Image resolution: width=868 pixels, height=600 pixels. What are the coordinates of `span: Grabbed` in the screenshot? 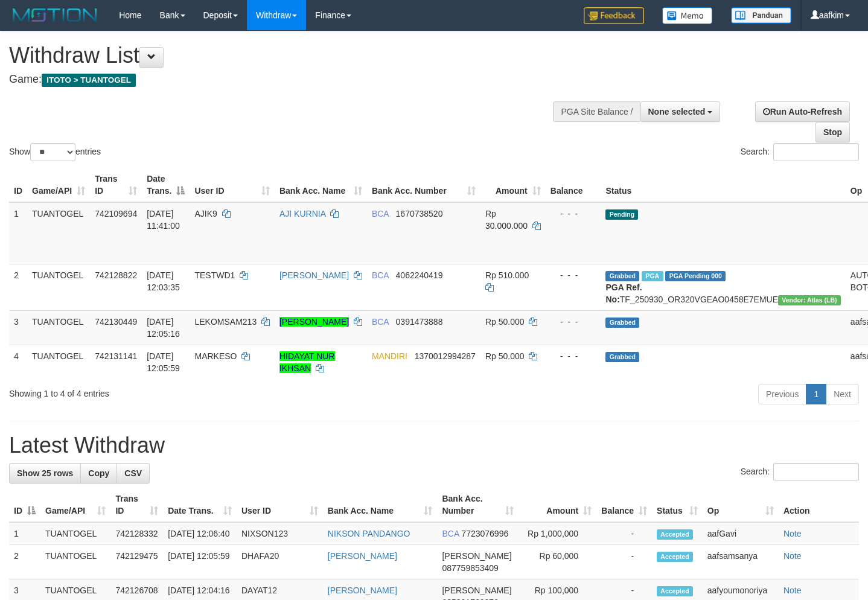 It's located at (622, 275).